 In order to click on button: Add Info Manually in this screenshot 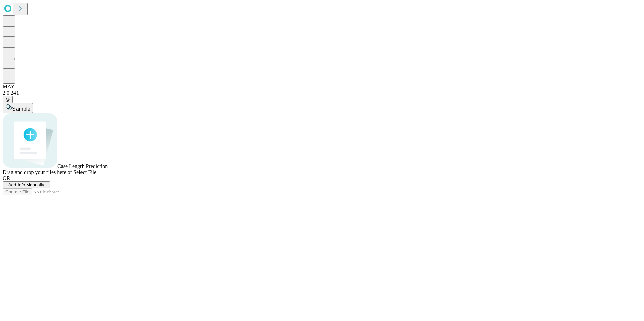, I will do `click(26, 185)`.